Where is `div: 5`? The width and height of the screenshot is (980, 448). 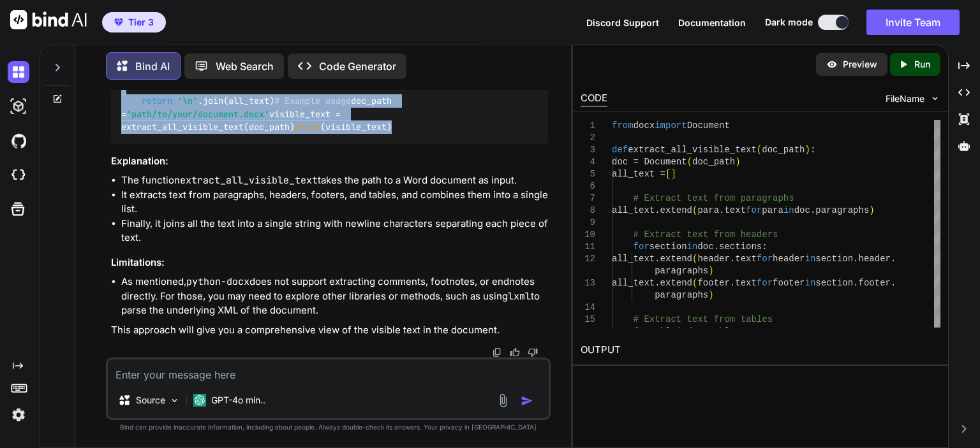 div: 5 is located at coordinates (587, 174).